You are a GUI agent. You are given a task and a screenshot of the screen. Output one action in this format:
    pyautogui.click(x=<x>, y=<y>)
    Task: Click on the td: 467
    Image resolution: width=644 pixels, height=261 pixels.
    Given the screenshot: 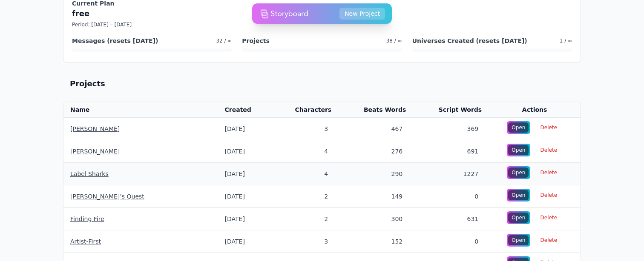 What is the action you would take?
    pyautogui.click(x=375, y=129)
    